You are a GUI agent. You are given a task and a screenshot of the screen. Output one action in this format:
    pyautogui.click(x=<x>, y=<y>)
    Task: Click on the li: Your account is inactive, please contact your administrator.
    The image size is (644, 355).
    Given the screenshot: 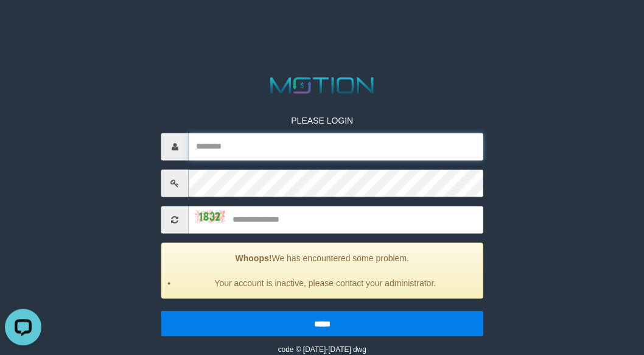 What is the action you would take?
    pyautogui.click(x=325, y=283)
    